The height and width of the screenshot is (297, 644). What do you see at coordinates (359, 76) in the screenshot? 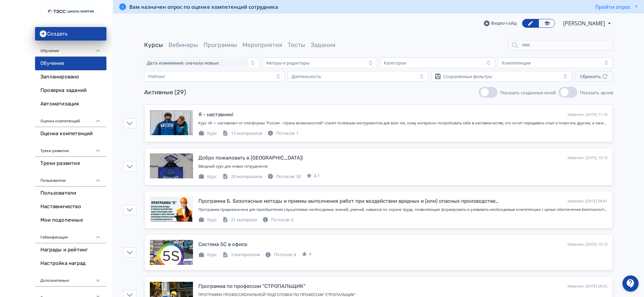
I see `button: Длительность` at bounding box center [359, 76].